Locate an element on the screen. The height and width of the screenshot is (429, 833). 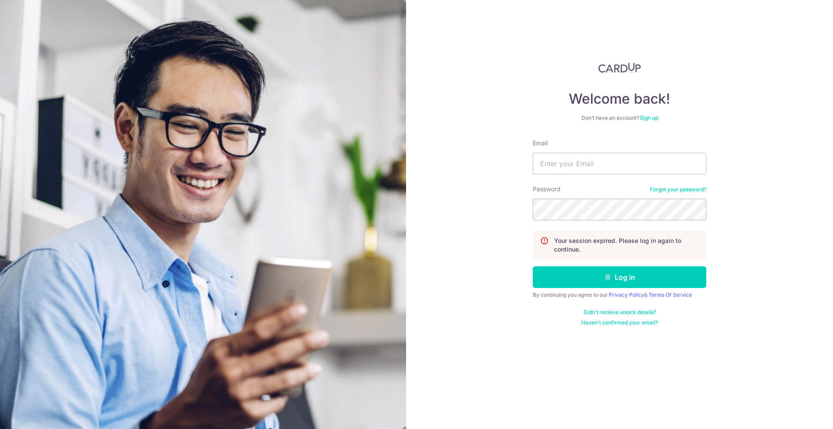
a: Haven't confirmed your email? is located at coordinates (620, 323).